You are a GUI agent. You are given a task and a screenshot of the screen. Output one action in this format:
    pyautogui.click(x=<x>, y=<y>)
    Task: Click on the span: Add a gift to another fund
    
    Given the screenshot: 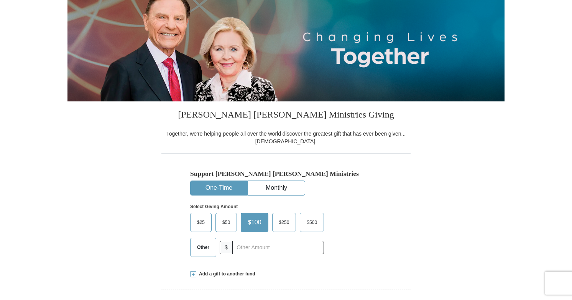 What is the action you would take?
    pyautogui.click(x=226, y=273)
    